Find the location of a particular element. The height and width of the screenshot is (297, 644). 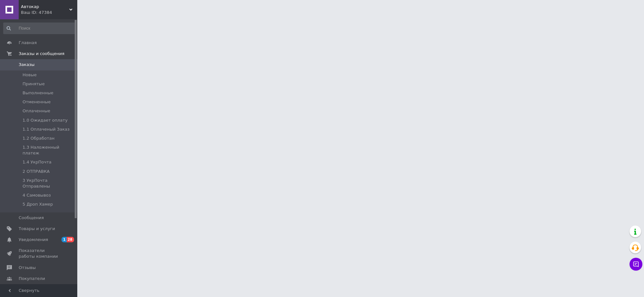

span: 1.1 Оплаченый Заказ is located at coordinates (46, 129).